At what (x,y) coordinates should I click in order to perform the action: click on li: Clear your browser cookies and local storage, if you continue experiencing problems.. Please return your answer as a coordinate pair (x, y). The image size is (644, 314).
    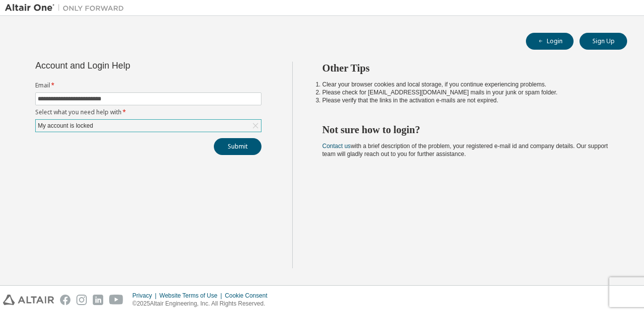
    Looking at the image, I should click on (466, 85).